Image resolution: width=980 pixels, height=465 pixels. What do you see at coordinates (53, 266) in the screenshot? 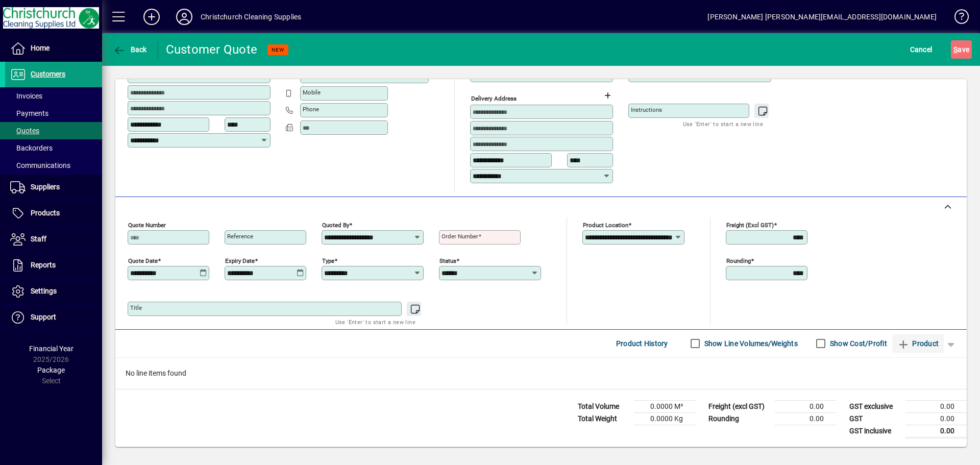
I see `a: Reports` at bounding box center [53, 266].